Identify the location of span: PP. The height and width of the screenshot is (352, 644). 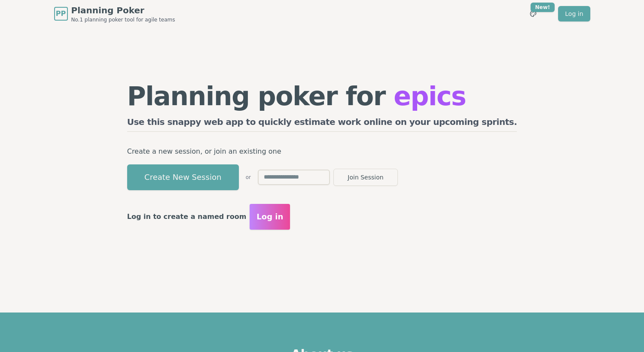
(61, 14).